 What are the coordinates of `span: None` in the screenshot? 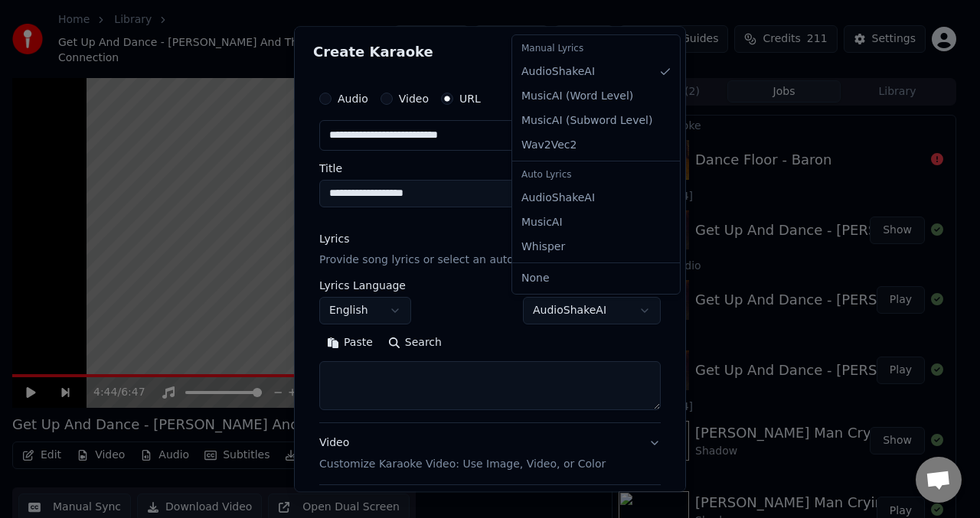 It's located at (535, 279).